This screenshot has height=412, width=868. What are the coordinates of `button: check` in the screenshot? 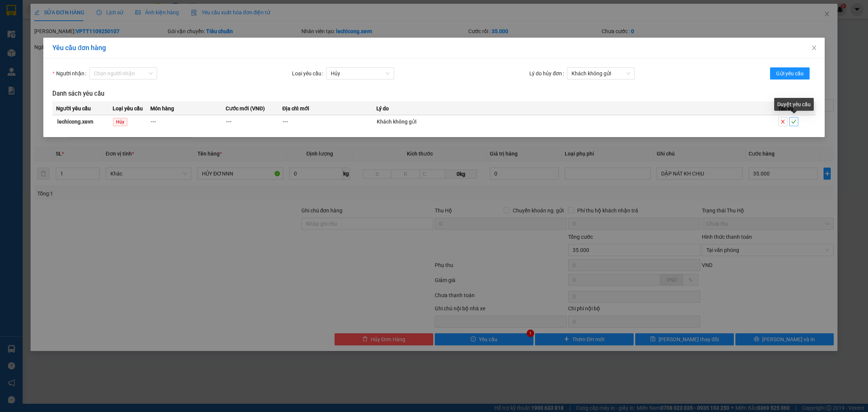 It's located at (794, 122).